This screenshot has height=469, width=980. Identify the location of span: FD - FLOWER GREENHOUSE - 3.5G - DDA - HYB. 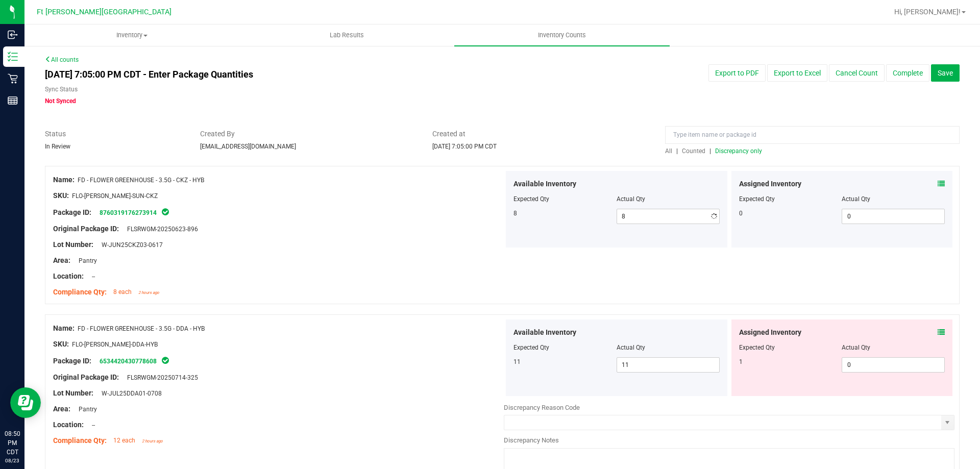
(141, 328).